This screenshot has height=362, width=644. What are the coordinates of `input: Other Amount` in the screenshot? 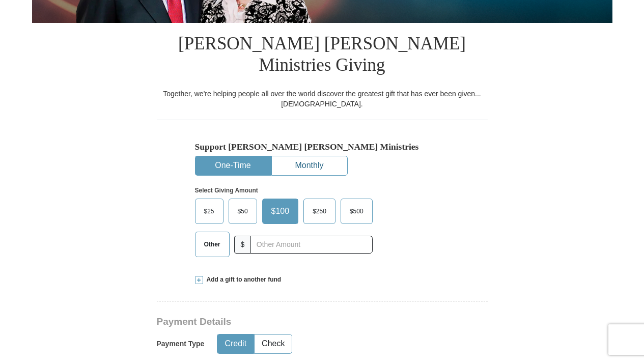 It's located at (311, 244).